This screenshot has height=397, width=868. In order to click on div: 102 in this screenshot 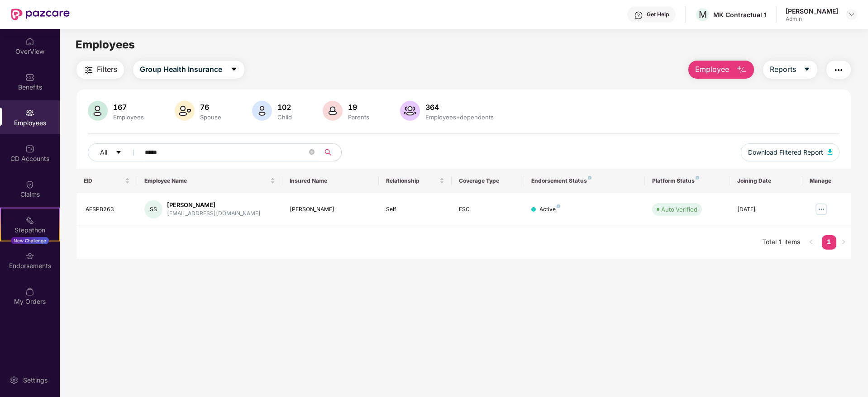, I will do `click(284, 107)`.